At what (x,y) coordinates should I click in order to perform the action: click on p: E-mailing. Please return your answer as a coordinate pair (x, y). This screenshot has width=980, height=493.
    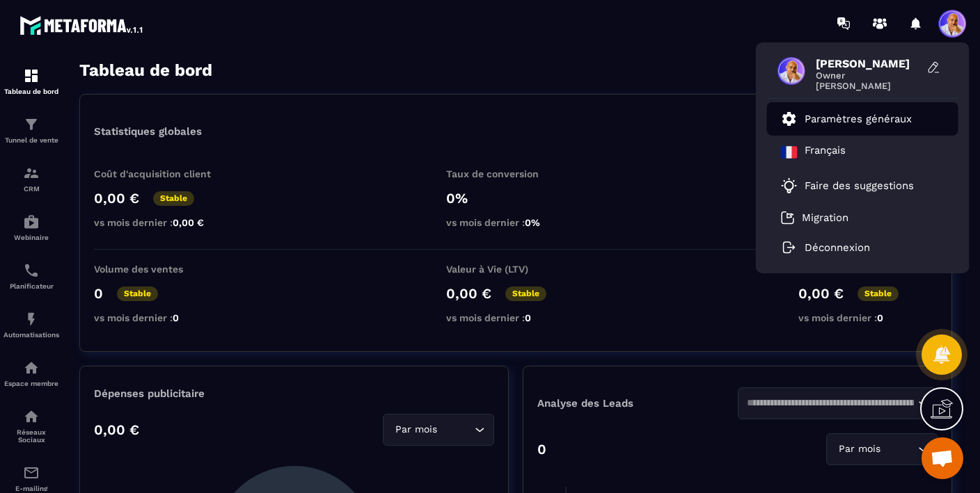
    Looking at the image, I should click on (31, 488).